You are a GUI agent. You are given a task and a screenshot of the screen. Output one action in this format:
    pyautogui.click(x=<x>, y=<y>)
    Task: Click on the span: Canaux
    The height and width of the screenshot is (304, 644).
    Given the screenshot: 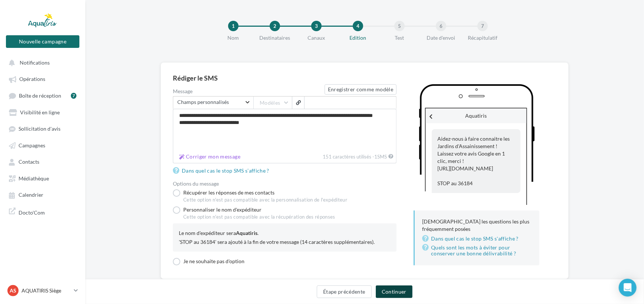 What is the action you would take?
    pyautogui.click(x=316, y=37)
    